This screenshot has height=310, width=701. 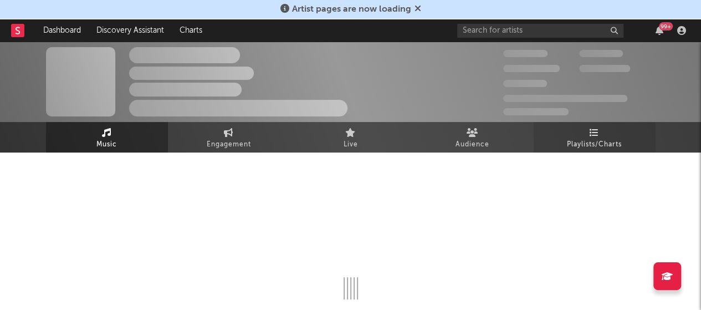 What do you see at coordinates (351, 145) in the screenshot?
I see `span: Live` at bounding box center [351, 145].